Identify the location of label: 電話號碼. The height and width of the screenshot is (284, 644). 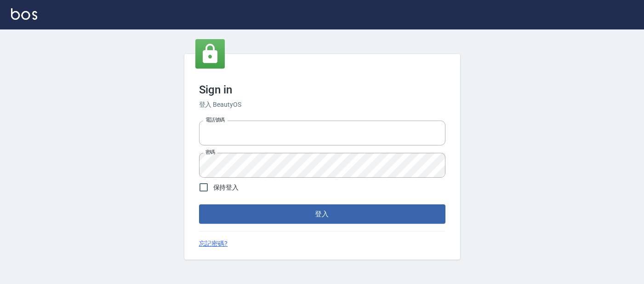
(215, 120).